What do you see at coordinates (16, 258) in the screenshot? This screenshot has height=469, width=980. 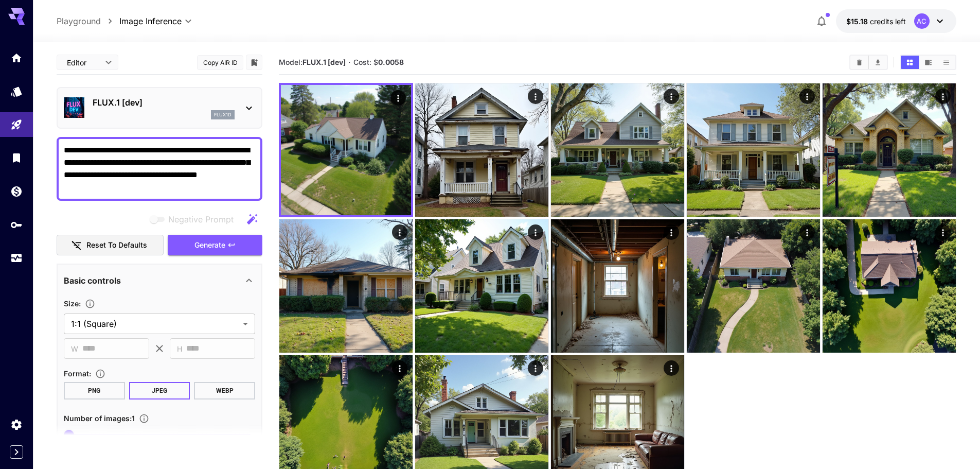 I see `div: Usage` at bounding box center [16, 258].